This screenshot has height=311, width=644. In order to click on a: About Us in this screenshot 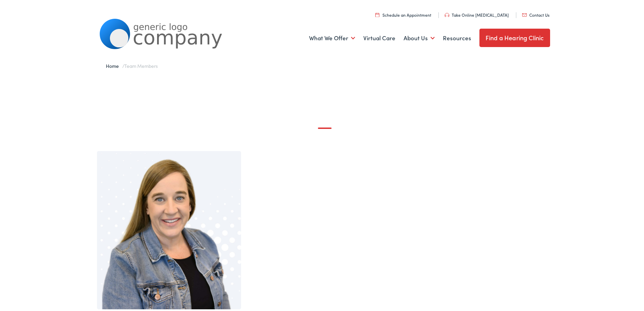, I will do `click(419, 37)`.